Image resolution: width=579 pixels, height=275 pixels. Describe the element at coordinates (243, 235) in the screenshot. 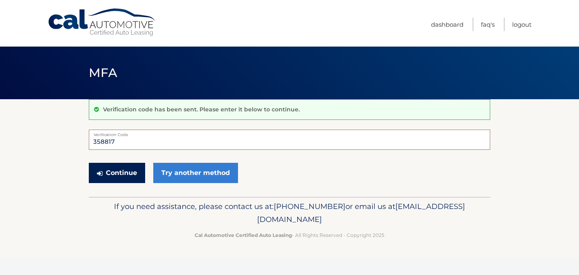

I see `strong: Cal Automotive Certified Auto Leasing` at that location.